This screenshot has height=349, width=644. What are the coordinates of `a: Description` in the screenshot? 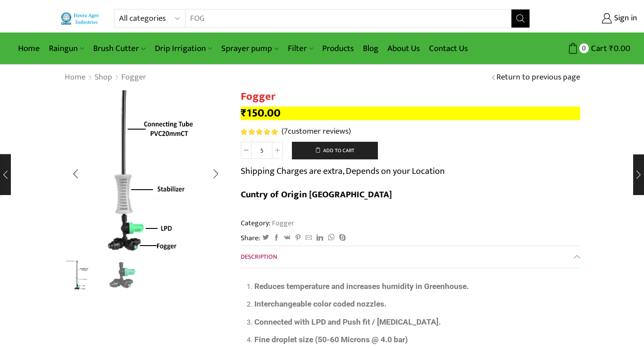 It's located at (410, 257).